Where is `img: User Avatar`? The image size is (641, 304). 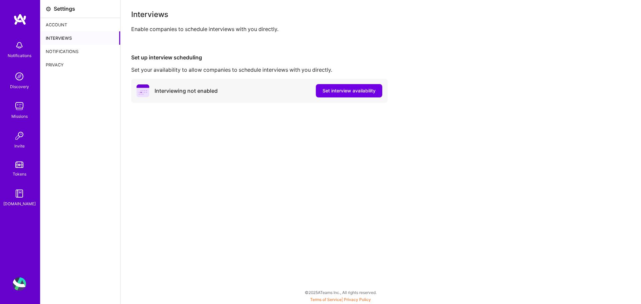 img: User Avatar is located at coordinates (19, 284).